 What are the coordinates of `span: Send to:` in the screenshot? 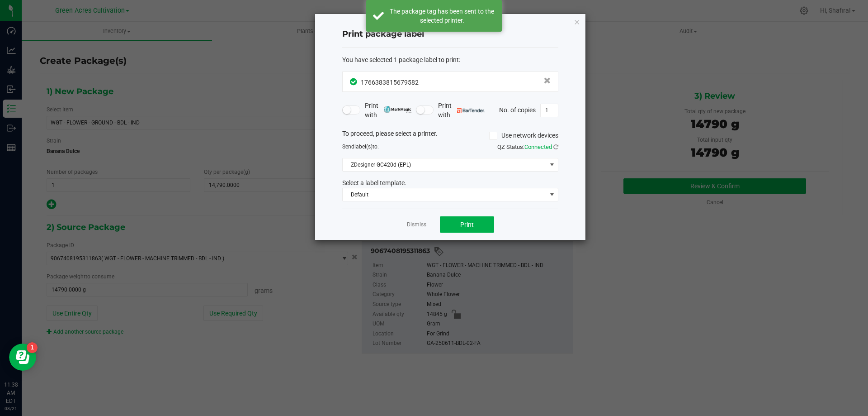 It's located at (360, 147).